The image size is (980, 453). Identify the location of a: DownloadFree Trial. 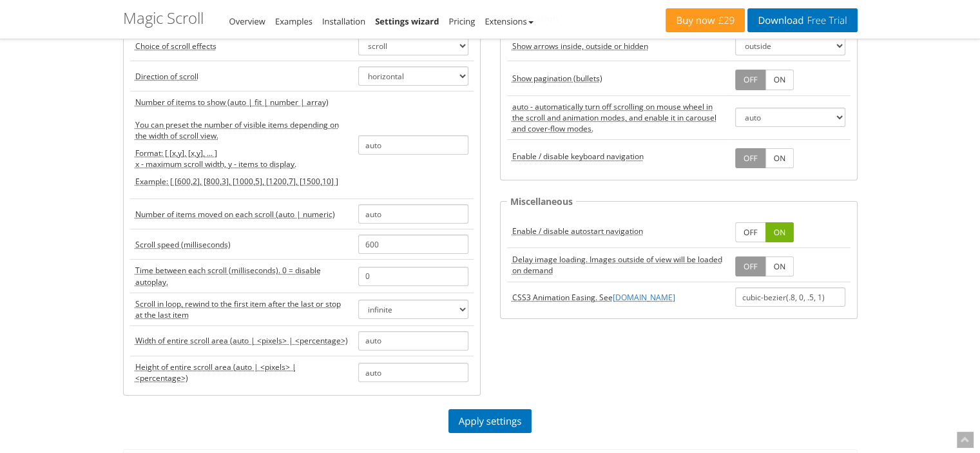
(802, 20).